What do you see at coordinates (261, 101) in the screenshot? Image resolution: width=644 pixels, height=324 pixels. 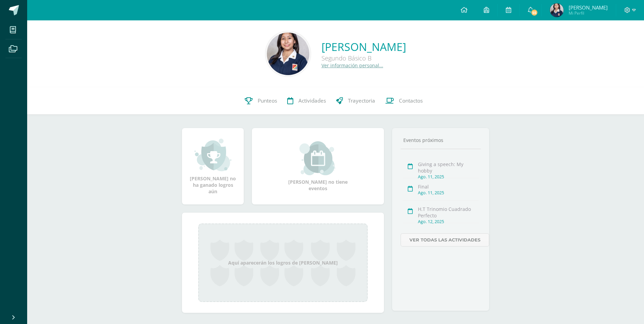 I see `a: Punteos` at bounding box center [261, 101].